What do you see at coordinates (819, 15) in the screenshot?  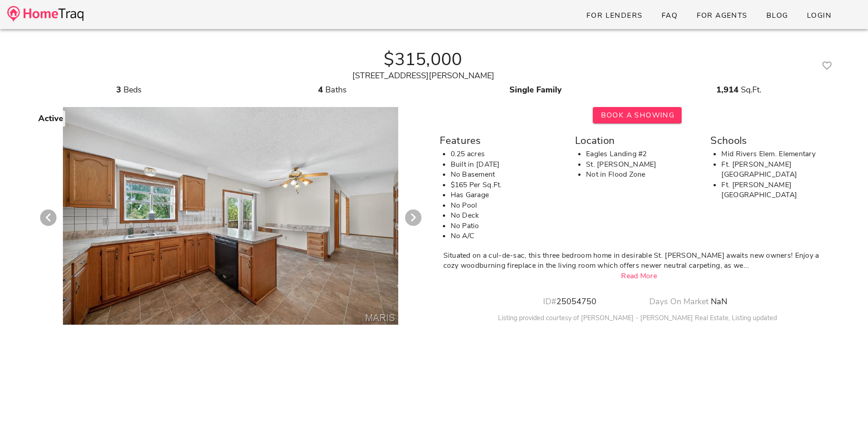 I see `a: Login` at bounding box center [819, 15].